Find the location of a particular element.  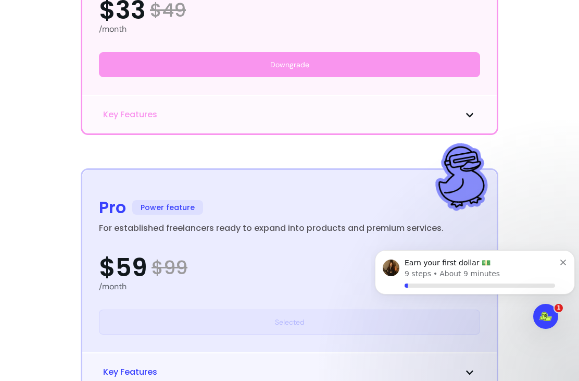

button: Dismiss notification is located at coordinates (193, 23).